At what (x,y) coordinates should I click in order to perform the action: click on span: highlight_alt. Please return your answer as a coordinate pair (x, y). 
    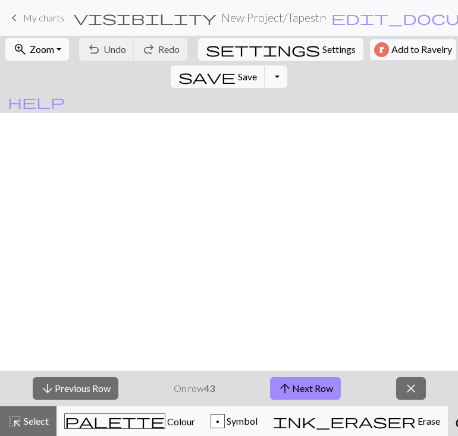
    Looking at the image, I should click on (15, 421).